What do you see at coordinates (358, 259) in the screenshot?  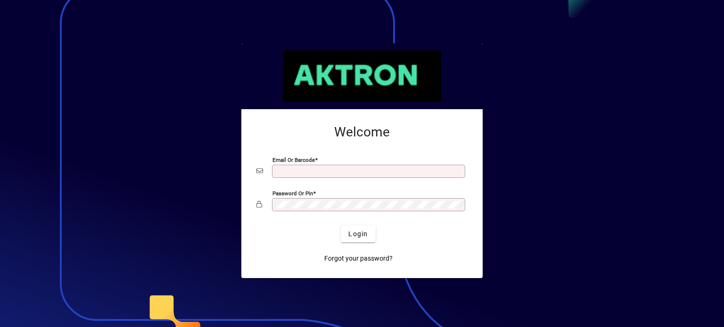 I see `span: Forgot your password?` at bounding box center [358, 259].